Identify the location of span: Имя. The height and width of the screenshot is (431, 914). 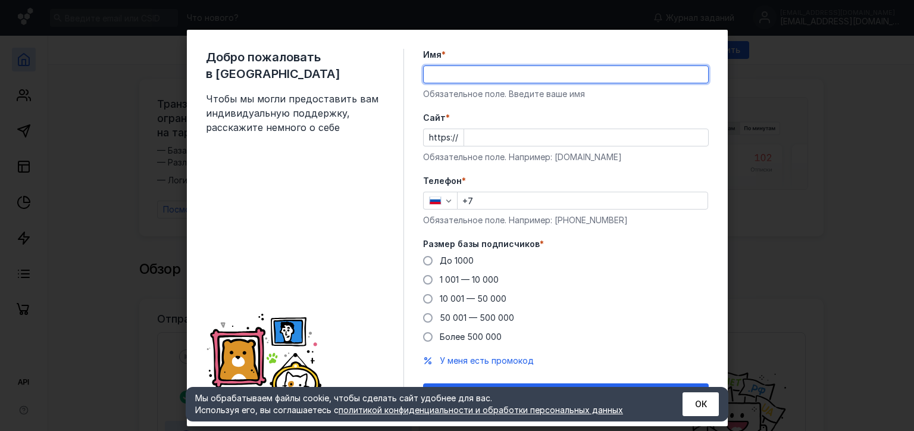
(432, 55).